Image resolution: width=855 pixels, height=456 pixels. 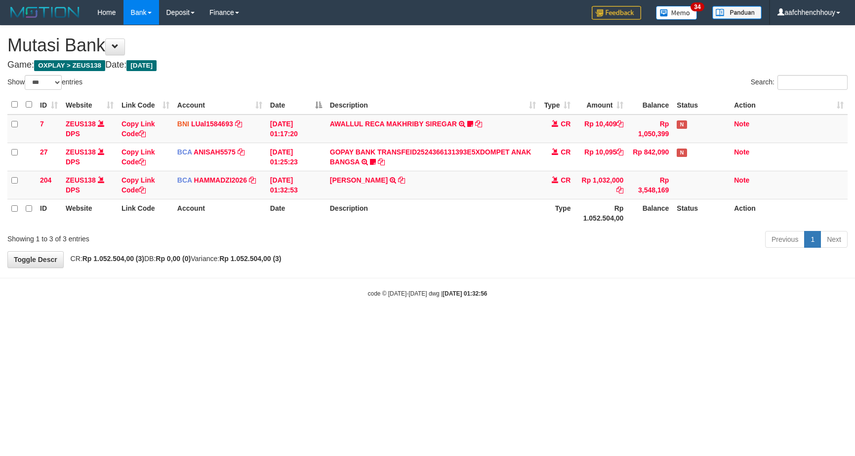 What do you see at coordinates (433, 105) in the screenshot?
I see `th: Description: activate to sort column ascending` at bounding box center [433, 105].